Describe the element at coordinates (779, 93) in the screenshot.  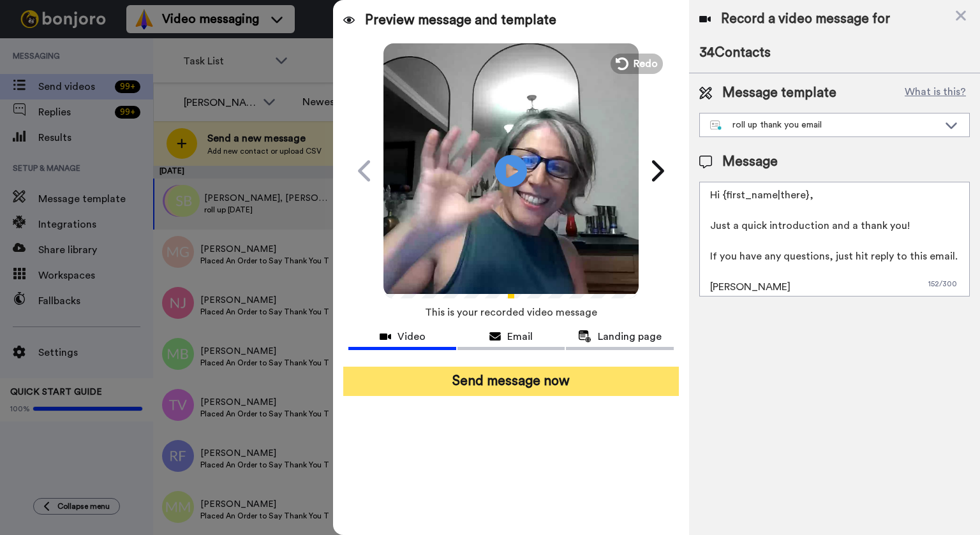
I see `span: Message template` at that location.